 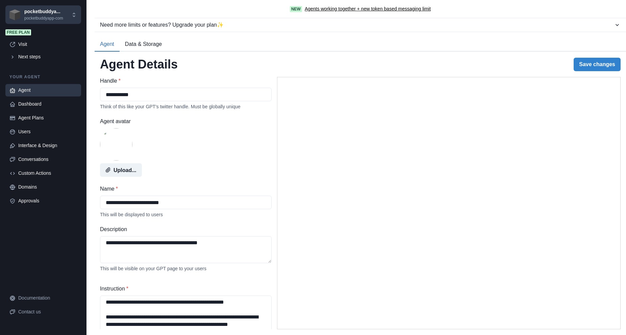 What do you see at coordinates (184, 289) in the screenshot?
I see `label: Instruction` at bounding box center [184, 289].